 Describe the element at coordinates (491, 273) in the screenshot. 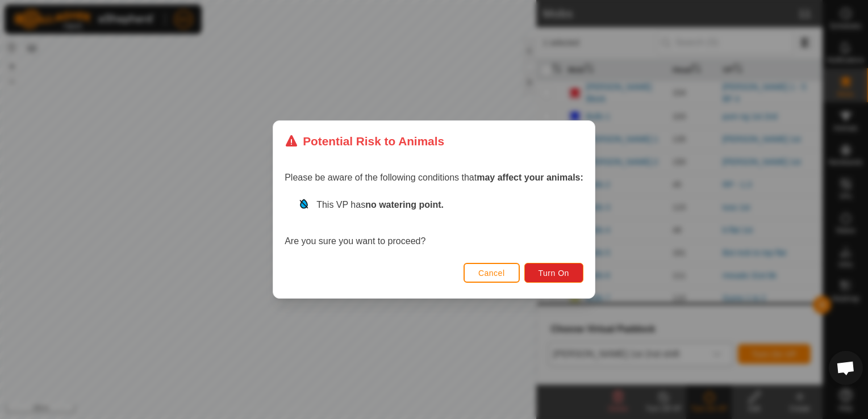

I see `span: Cancel` at that location.